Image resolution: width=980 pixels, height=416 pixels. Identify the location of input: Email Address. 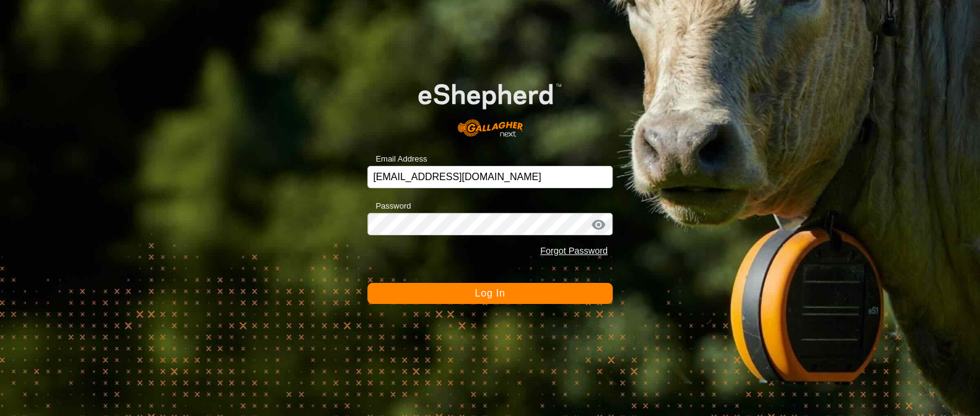
(490, 177).